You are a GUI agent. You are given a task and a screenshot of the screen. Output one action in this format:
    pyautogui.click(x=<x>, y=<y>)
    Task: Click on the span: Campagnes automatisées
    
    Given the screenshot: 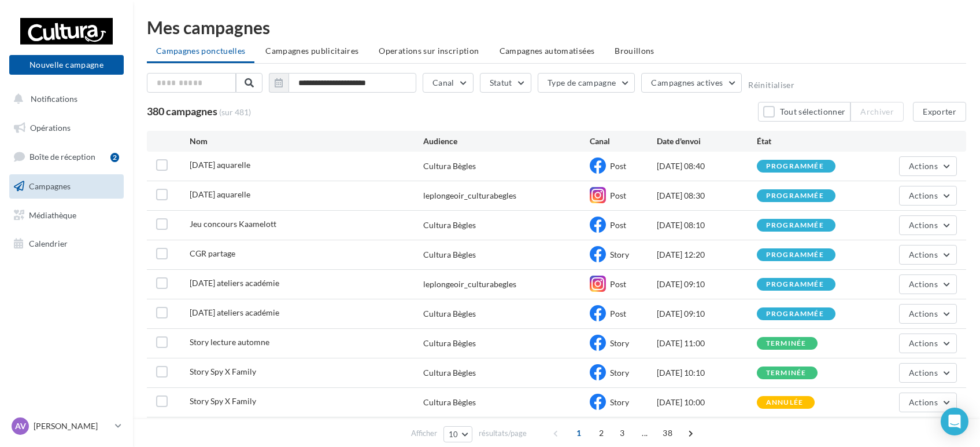 What is the action you would take?
    pyautogui.click(x=547, y=50)
    